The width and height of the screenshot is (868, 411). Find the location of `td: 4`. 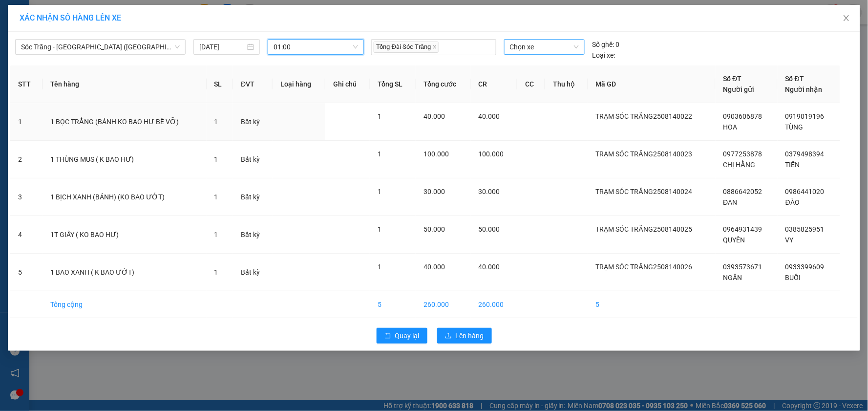

td: 4 is located at coordinates (27, 234).